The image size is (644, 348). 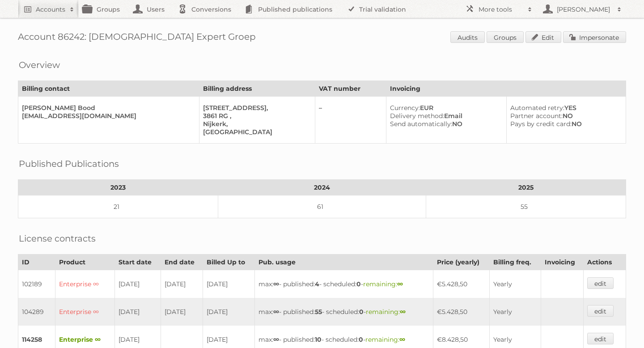 What do you see at coordinates (322, 187) in the screenshot?
I see `th: 2024` at bounding box center [322, 187].